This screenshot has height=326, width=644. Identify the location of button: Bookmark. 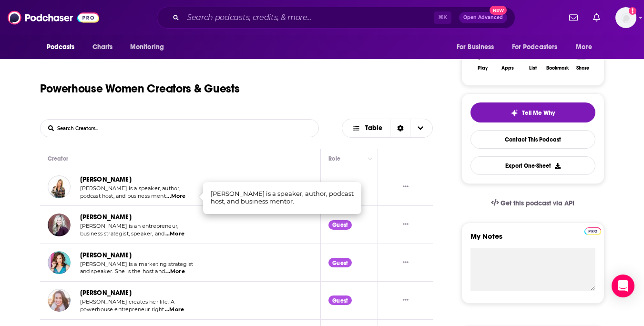
(558, 59).